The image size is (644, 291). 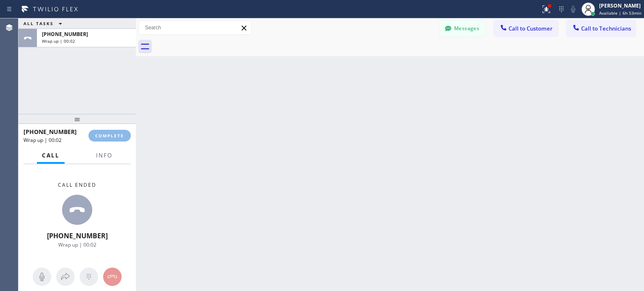 I want to click on button: Open dialpad, so click(x=89, y=277).